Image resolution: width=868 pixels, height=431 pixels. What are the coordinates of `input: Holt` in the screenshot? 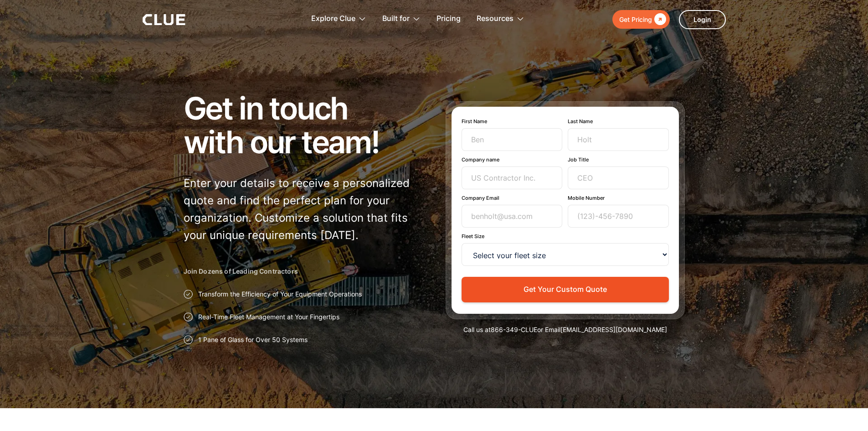 It's located at (618, 139).